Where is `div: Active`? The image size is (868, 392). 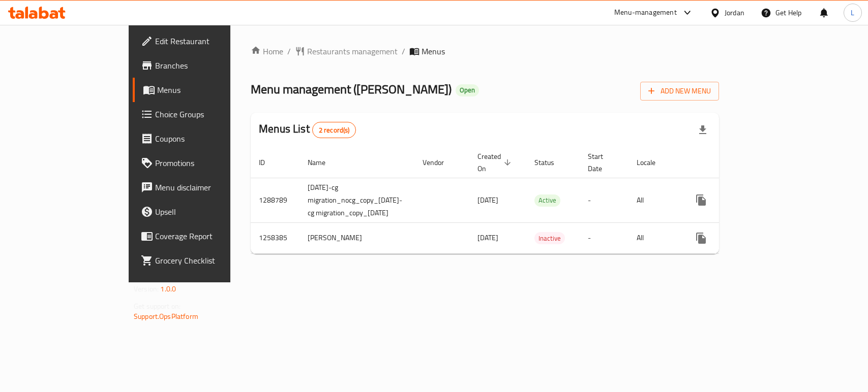 div: Active is located at coordinates (547, 201).